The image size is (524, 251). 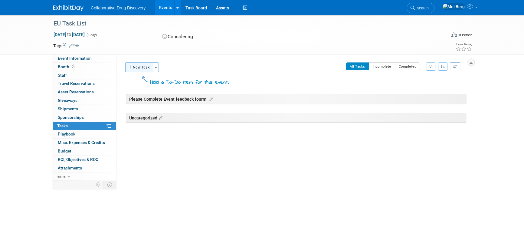 What do you see at coordinates (62, 126) in the screenshot?
I see `span: Tasks` at bounding box center [62, 126].